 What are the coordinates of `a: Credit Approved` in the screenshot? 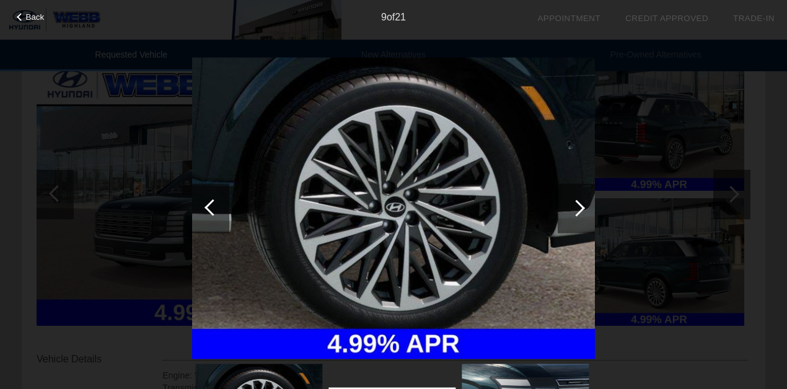 It's located at (667, 18).